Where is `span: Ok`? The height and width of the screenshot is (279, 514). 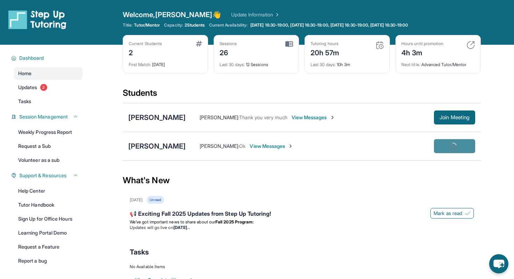
span: Ok is located at coordinates (242, 146).